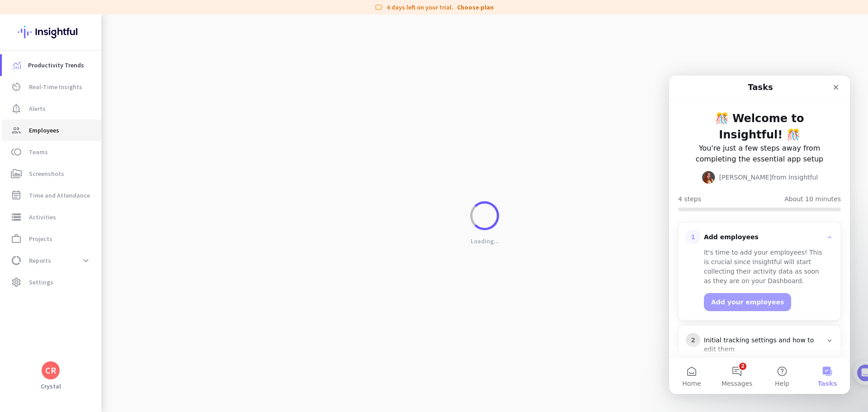 This screenshot has width=868, height=412. Describe the element at coordinates (113, 300) in the screenshot. I see `button: Help` at that location.